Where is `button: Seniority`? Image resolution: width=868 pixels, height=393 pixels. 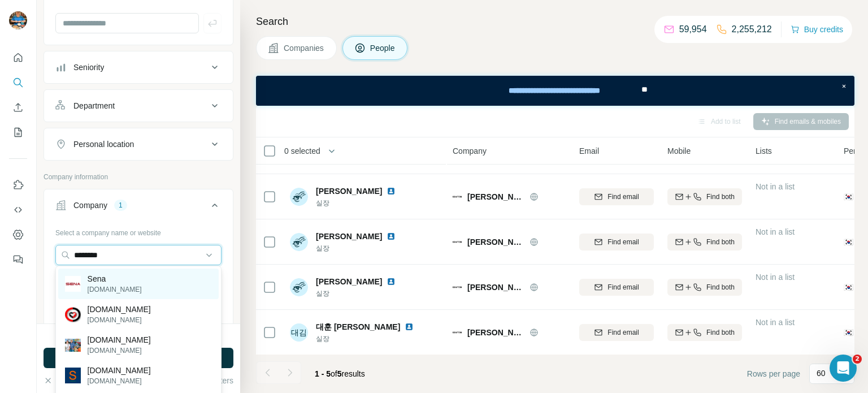 button: Seniority is located at coordinates (138, 67).